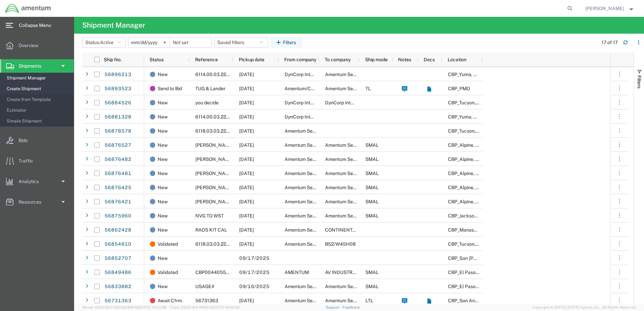  What do you see at coordinates (25, 141) in the screenshot?
I see `span: Bids` at bounding box center [25, 141].